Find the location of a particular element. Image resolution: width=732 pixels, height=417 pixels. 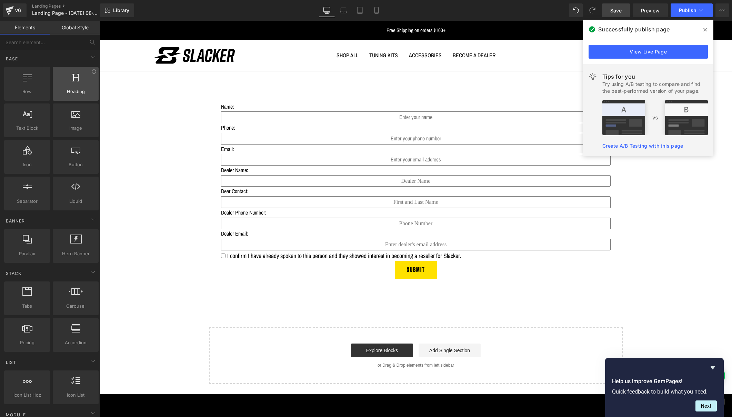

button: Redo is located at coordinates (592, 10).